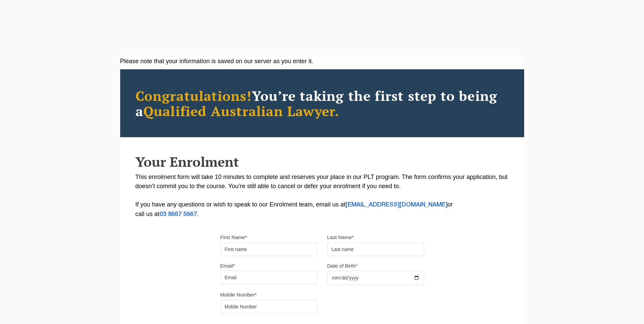 The width and height of the screenshot is (644, 324). What do you see at coordinates (269, 277) in the screenshot?
I see `input: Email` at bounding box center [269, 277].